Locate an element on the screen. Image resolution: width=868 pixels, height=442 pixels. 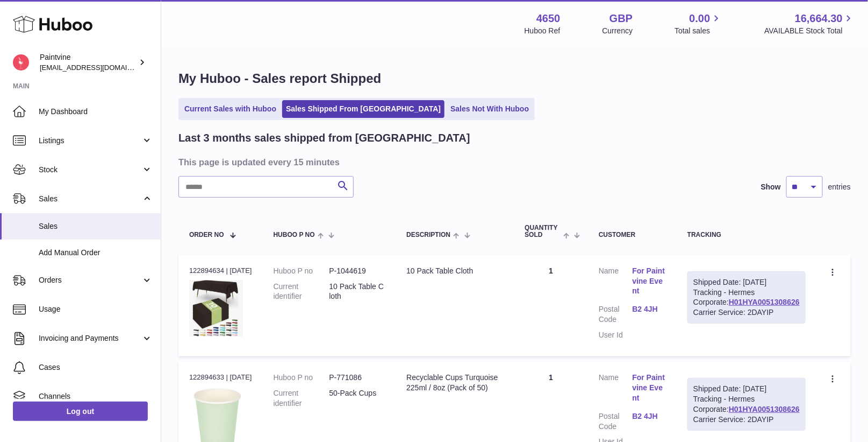
span: Orders is located at coordinates (90, 279).